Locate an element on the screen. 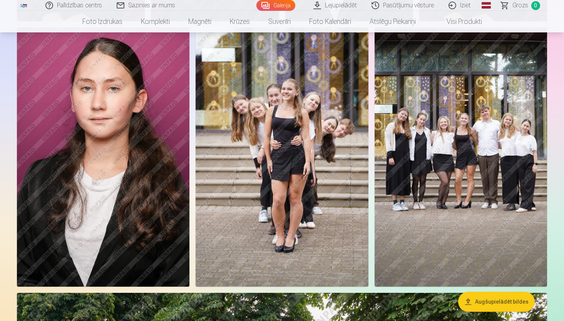 The width and height of the screenshot is (564, 321). a: Magnēti is located at coordinates (200, 22).